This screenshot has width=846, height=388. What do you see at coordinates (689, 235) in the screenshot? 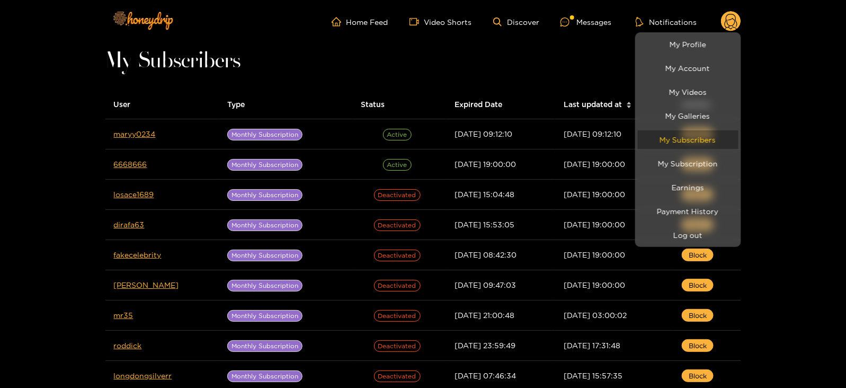
I see `button: Log out` at bounding box center [689, 235].